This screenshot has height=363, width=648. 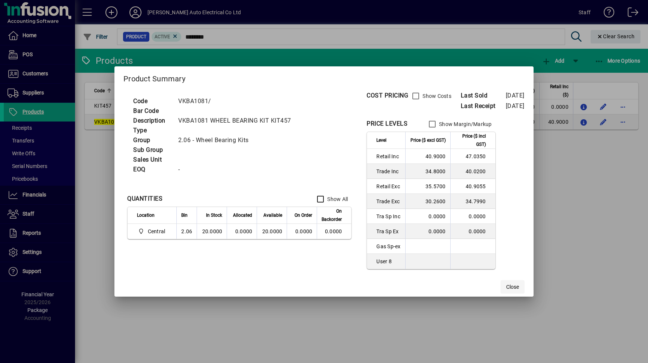 I want to click on span: Close, so click(x=513, y=287).